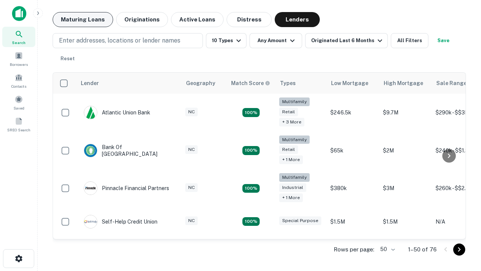  Describe the element at coordinates (19, 130) in the screenshot. I see `span: SREO Search` at that location.